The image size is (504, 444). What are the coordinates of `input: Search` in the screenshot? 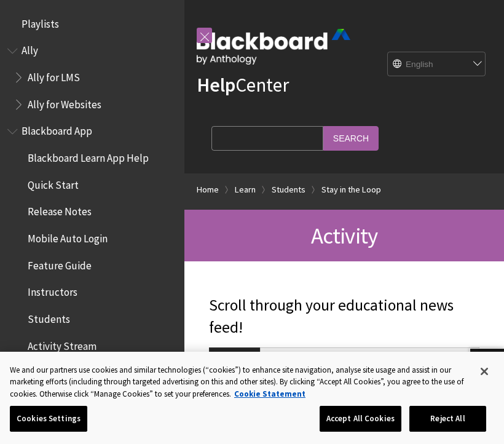 It's located at (351, 138).